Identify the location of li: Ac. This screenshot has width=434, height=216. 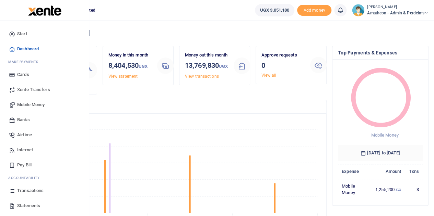
(44, 178).